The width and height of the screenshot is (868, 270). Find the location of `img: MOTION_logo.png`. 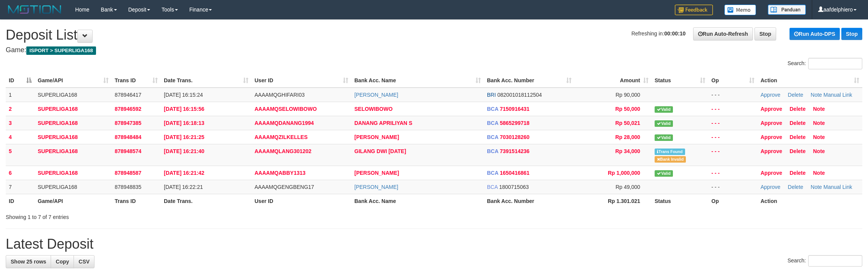

img: MOTION_logo.png is located at coordinates (35, 10).